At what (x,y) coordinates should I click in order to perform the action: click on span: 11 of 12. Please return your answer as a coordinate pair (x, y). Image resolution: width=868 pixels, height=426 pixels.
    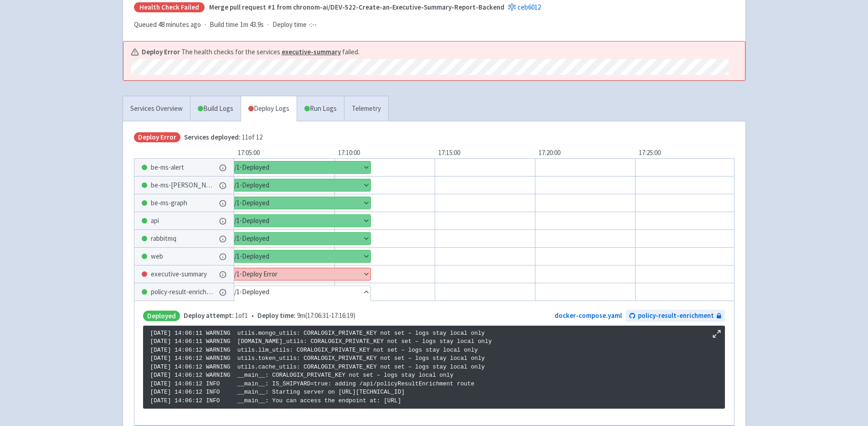
    Looking at the image, I should click on (223, 137).